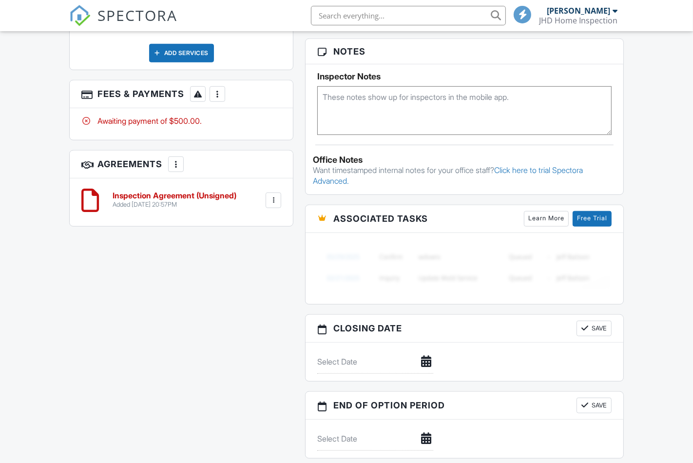  Describe the element at coordinates (408, 16) in the screenshot. I see `input: Search everything...` at that location.